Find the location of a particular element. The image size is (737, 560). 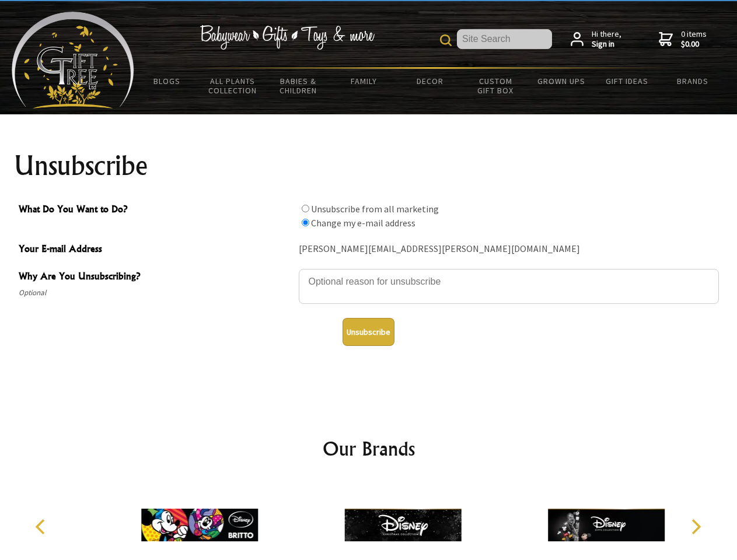

h1: Unsubscribe is located at coordinates (369, 166).